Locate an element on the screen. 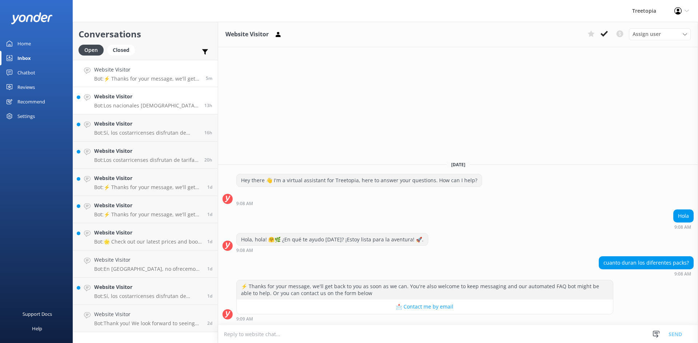 This screenshot has height=343, width=698. span: Sep 24 2025 07:47pm (UTC -06:00) America/Mexico_City is located at coordinates (210, 214).